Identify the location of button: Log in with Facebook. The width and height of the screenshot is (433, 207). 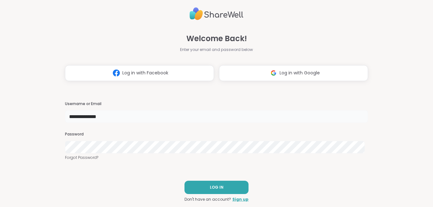
(140, 73).